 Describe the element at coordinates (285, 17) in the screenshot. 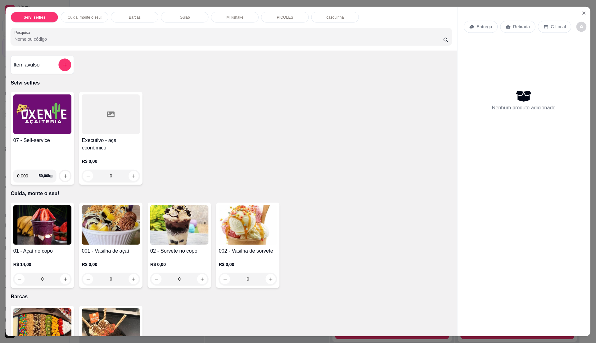

I see `p: PICOLES` at that location.